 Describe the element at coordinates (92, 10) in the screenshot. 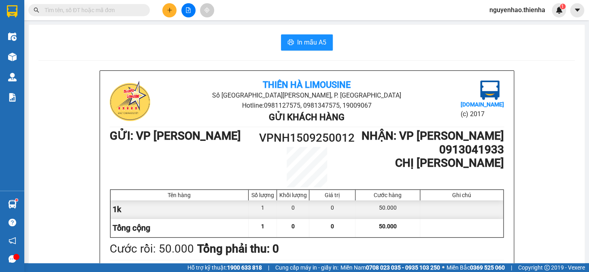

I see `input: Tìm tên, số ĐT hoặc mã đơn` at that location.